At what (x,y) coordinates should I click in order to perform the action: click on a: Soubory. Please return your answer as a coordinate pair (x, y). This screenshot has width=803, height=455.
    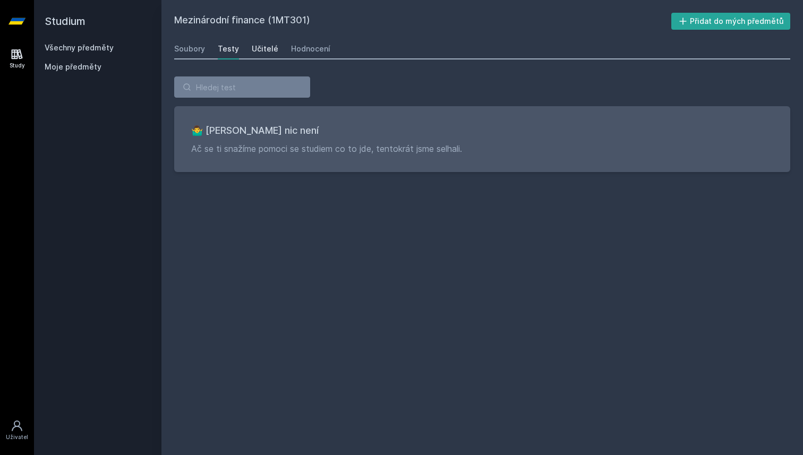
    Looking at the image, I should click on (190, 49).